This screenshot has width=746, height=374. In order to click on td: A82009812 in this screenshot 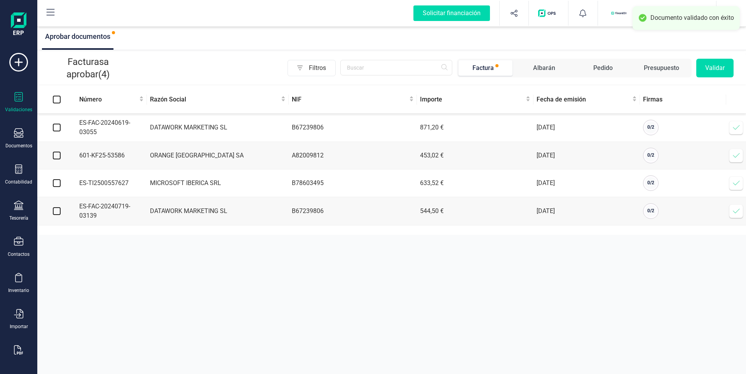, I will do `click(353, 155)`.